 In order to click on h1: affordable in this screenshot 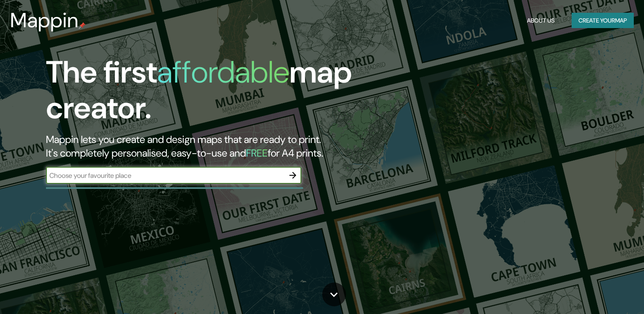, I will do `click(223, 72)`.